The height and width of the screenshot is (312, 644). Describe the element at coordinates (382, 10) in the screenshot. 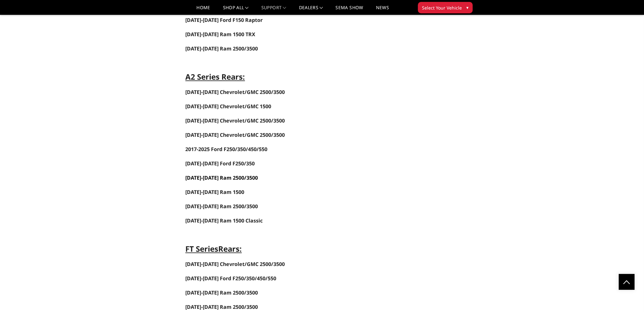

I see `a: News` at that location.